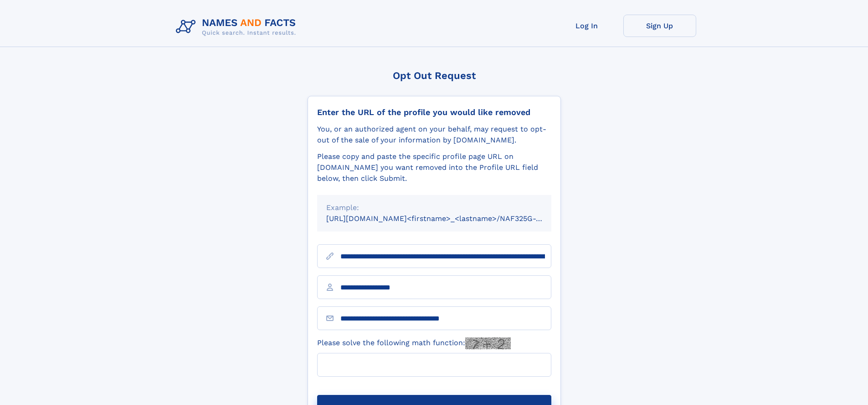 The width and height of the screenshot is (868, 405). I want to click on a: Sign Up, so click(660, 25).